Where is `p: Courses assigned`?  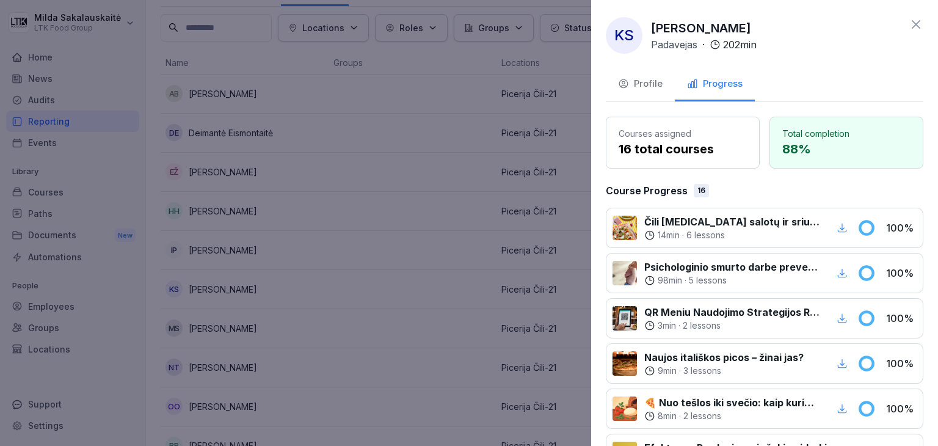 p: Courses assigned is located at coordinates (683, 133).